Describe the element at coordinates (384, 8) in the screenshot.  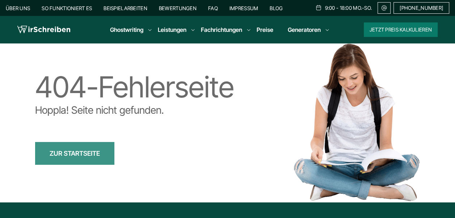
I see `img: Email` at that location.